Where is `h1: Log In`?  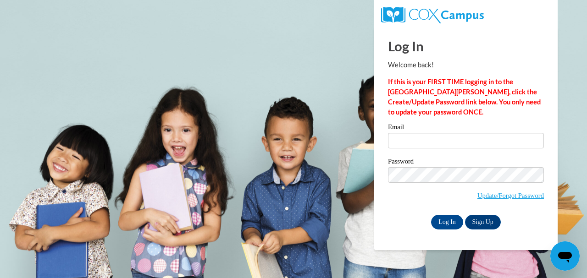 h1: Log In is located at coordinates (466, 46).